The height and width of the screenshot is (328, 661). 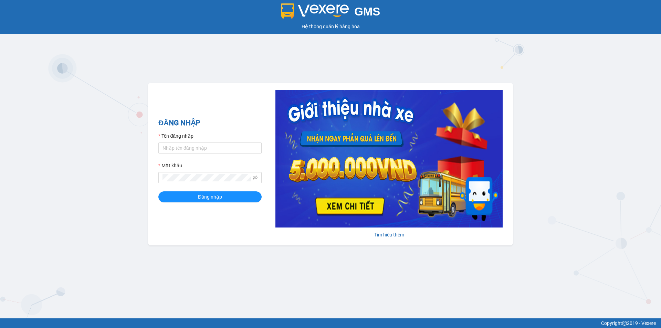 I want to click on input: Mật khẩu, so click(x=207, y=178).